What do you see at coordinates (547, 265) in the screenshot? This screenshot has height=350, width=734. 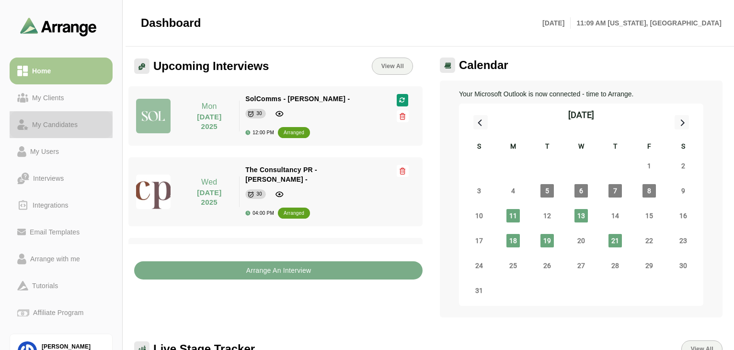 I see `span: Tuesday, August 26, 2025` at bounding box center [547, 265].